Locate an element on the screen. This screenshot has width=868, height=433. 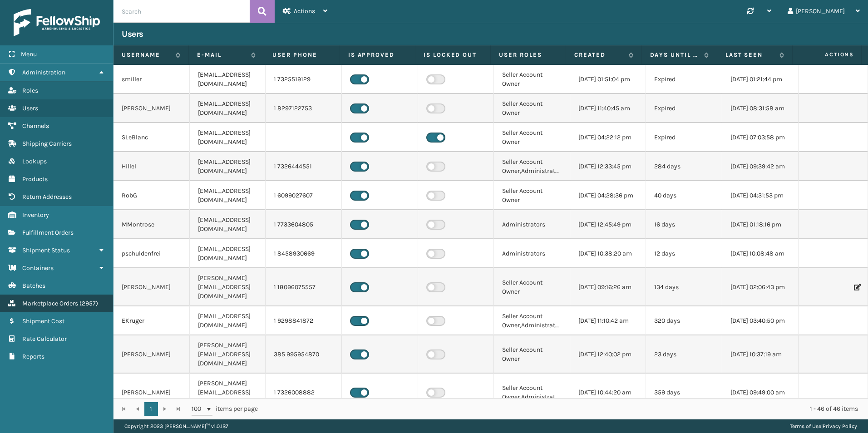
td: 23 days is located at coordinates (684, 354).